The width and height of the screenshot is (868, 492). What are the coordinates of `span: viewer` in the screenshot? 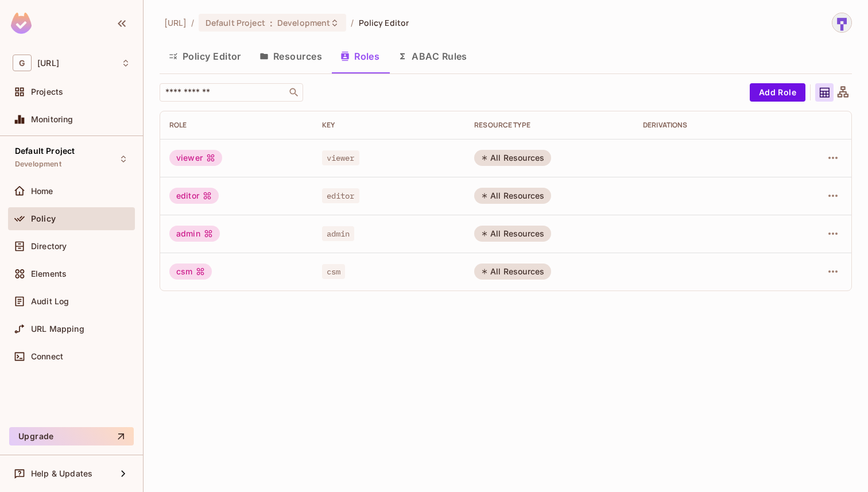 It's located at (341, 158).